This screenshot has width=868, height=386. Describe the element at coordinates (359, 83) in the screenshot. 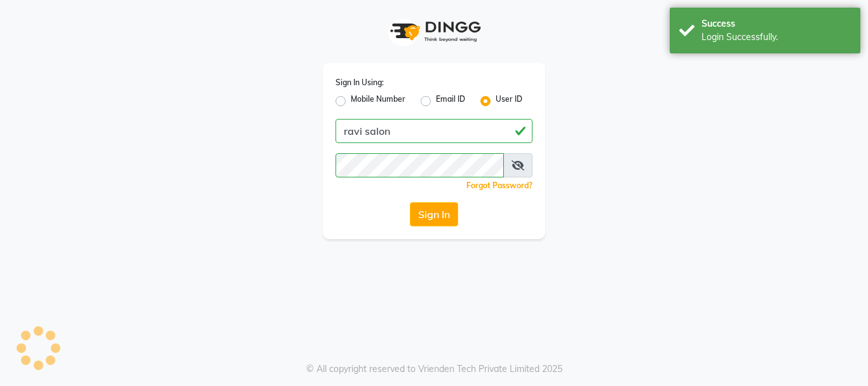

I see `label: Sign In Using:` at that location.